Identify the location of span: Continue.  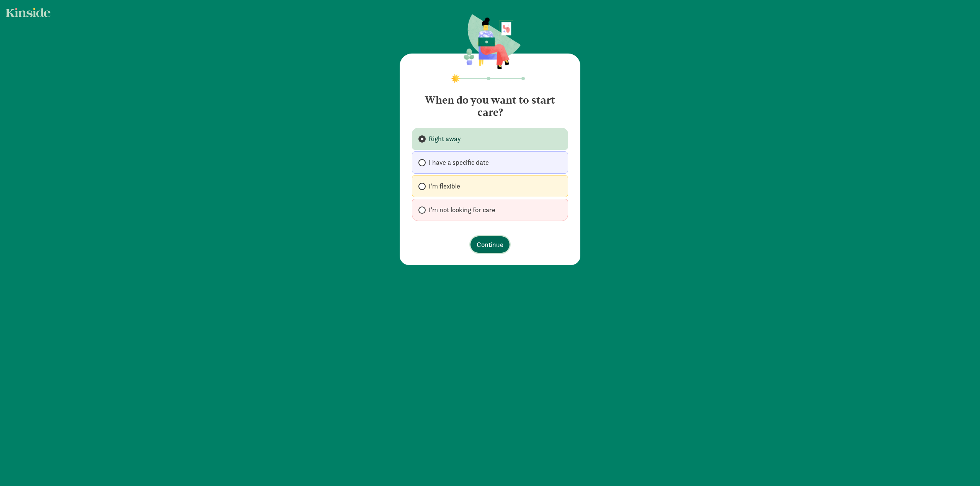
(490, 245).